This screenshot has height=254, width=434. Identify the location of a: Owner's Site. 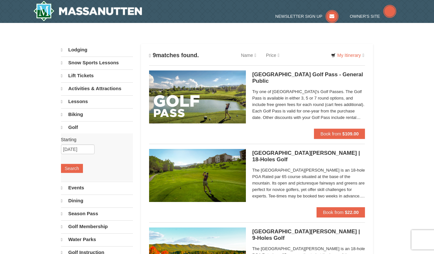
(373, 16).